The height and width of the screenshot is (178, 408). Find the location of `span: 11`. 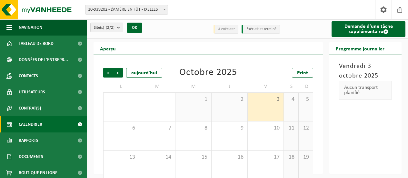

span: 11 is located at coordinates (291, 128).